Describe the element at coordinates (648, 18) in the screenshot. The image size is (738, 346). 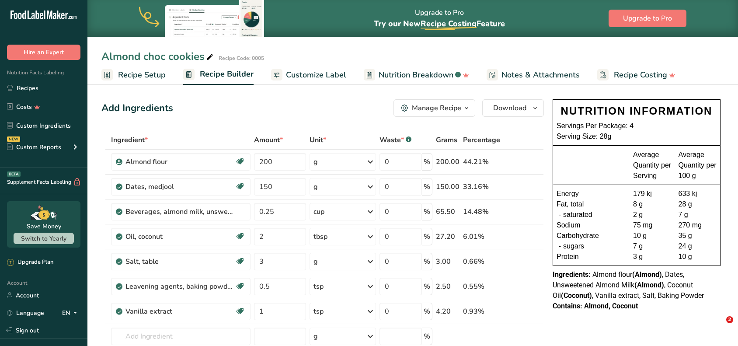
I see `span: Upgrade to Pro` at that location.